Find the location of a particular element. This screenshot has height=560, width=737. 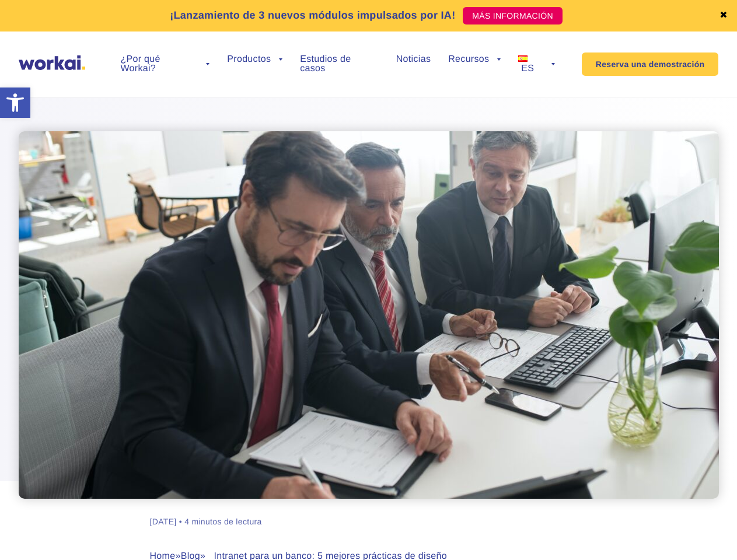

img: intranet for a bank is located at coordinates (369, 315).